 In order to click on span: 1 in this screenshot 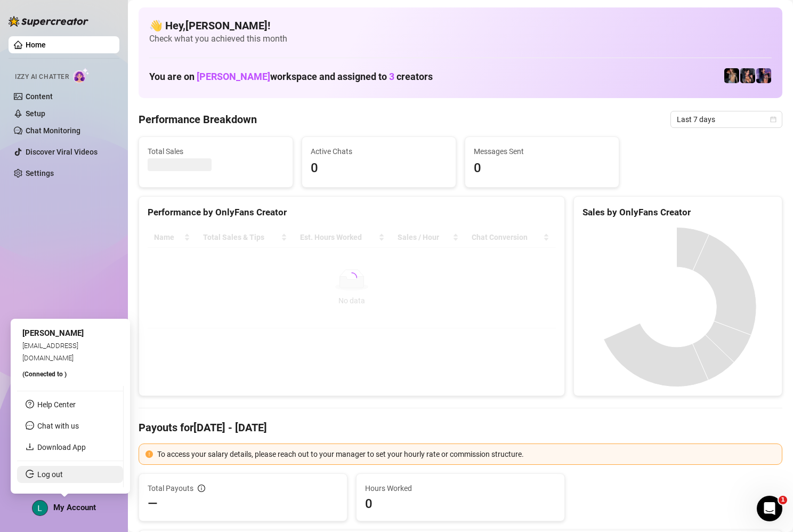, I will do `click(782, 500)`.